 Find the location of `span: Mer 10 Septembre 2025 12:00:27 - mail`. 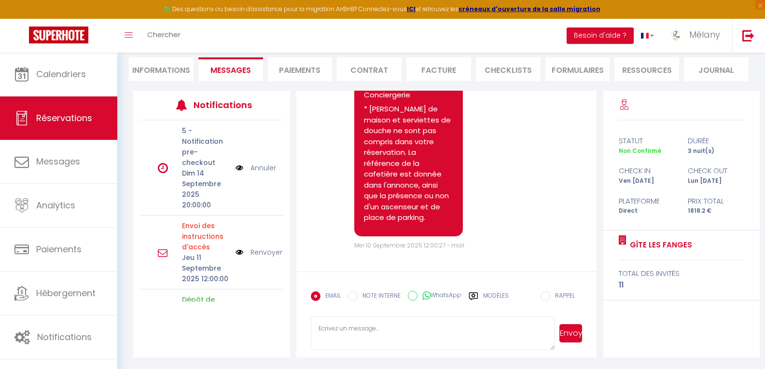

span: Mer 10 Septembre 2025 12:00:27 - mail is located at coordinates (409, 245).